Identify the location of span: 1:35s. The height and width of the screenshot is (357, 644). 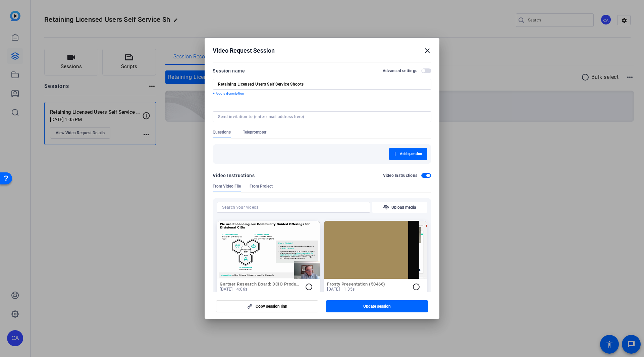
(349, 289).